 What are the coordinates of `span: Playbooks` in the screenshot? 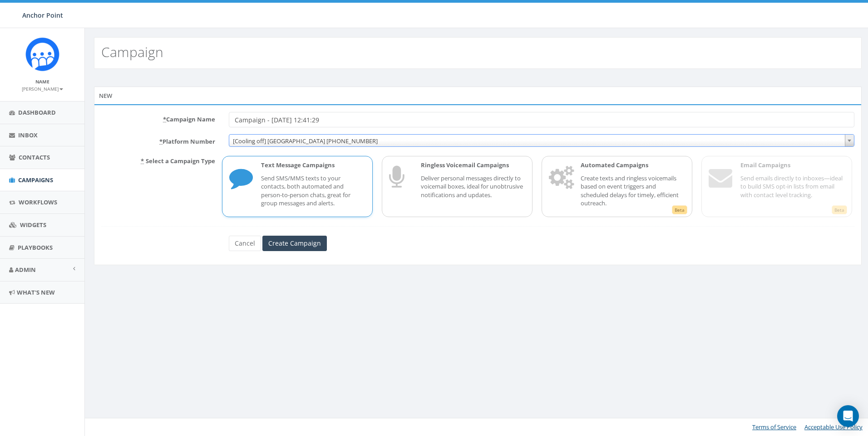 It's located at (35, 248).